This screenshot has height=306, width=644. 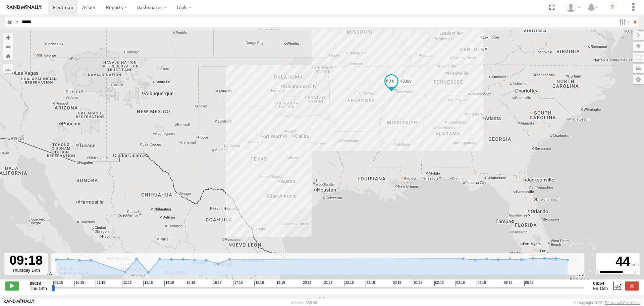 I want to click on strong: 09:18, so click(x=38, y=283).